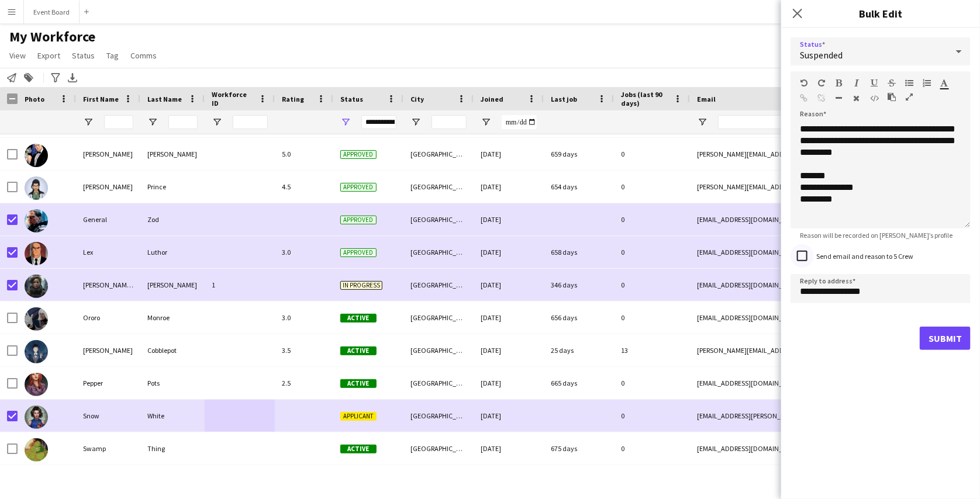  I want to click on input: City Filter Input, so click(449, 122).